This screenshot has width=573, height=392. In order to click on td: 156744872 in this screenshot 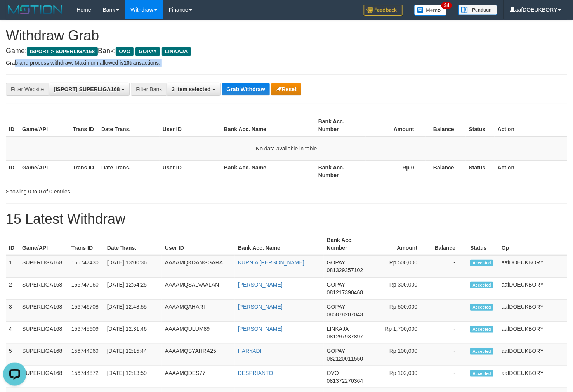, I will do `click(86, 377)`.